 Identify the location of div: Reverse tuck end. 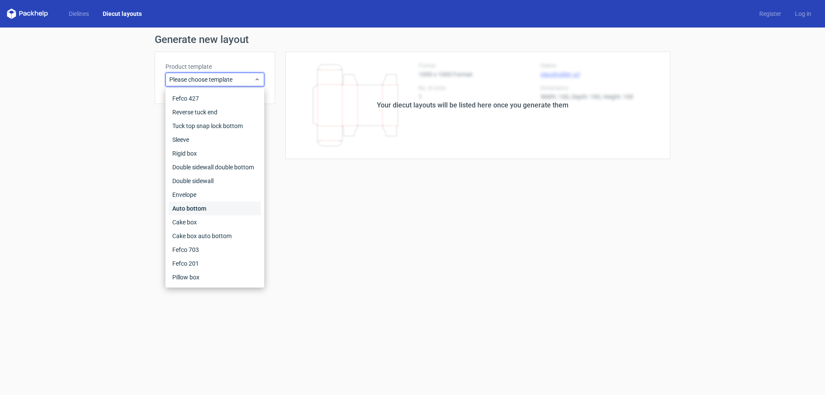
(215, 112).